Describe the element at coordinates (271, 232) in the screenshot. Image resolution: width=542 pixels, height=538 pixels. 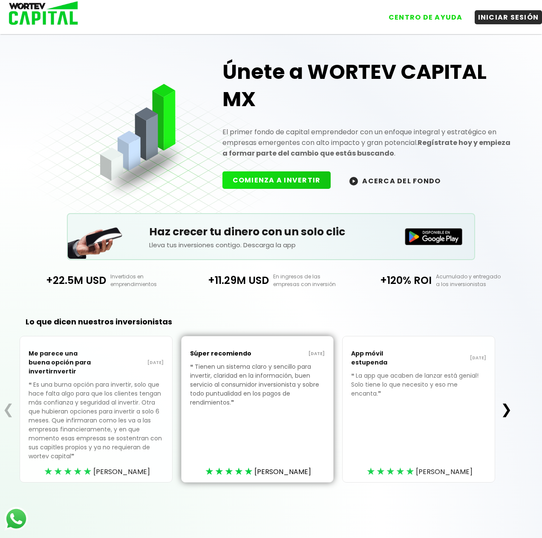
I see `h5: Haz crecer tu dinero con un solo clic` at that location.